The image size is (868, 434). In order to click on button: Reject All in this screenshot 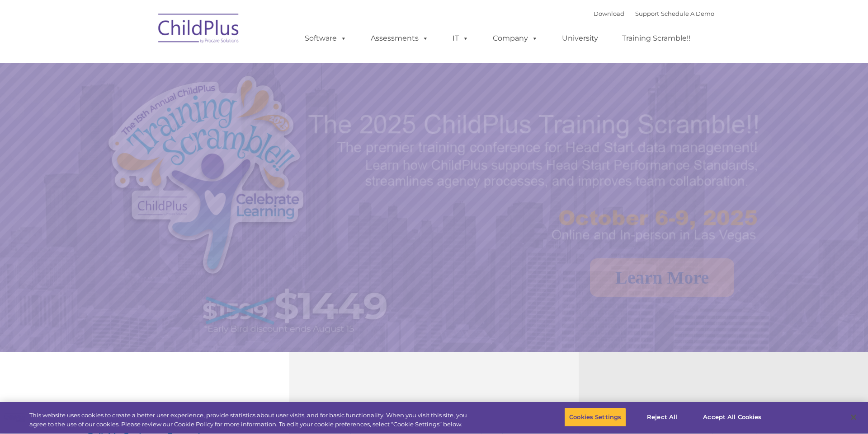, I will do `click(662, 418)`.